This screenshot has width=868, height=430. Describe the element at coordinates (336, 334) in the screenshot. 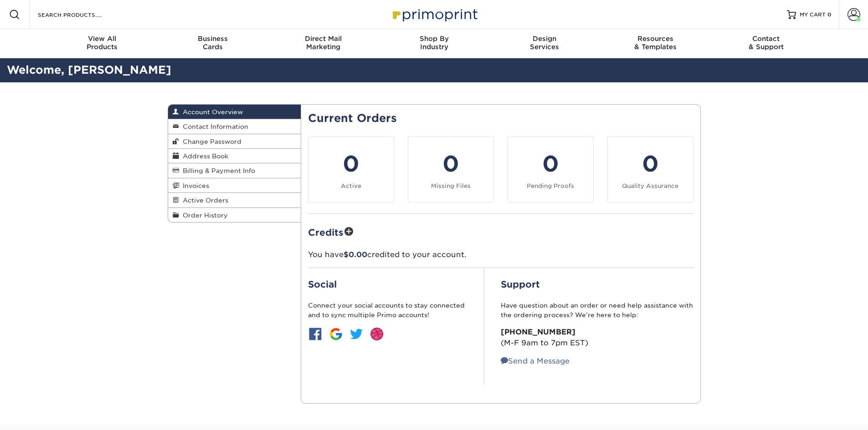

I see `img: btn-google.jpg` at that location.